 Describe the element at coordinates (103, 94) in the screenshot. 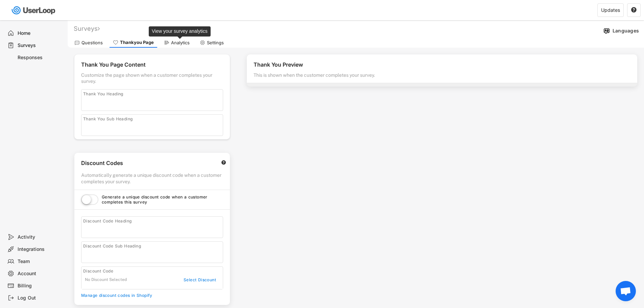

I see `div: Thank You Heading` at that location.